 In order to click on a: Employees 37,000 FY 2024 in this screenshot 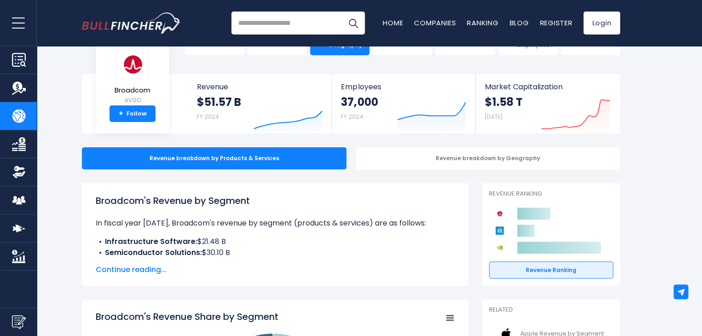, I will do `click(403, 104)`.